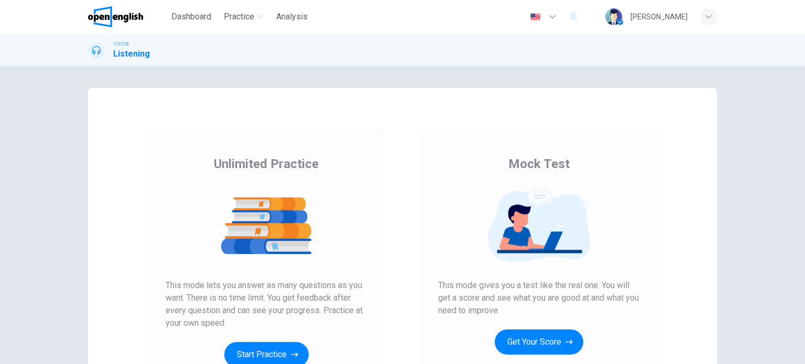  What do you see at coordinates (121, 44) in the screenshot?
I see `span: TOEIC®` at bounding box center [121, 44].